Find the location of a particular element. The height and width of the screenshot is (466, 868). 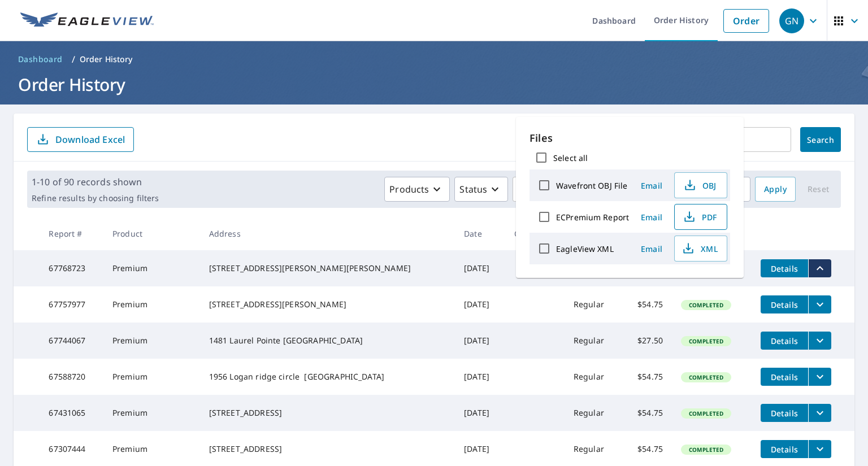

button: XML is located at coordinates (701, 248).